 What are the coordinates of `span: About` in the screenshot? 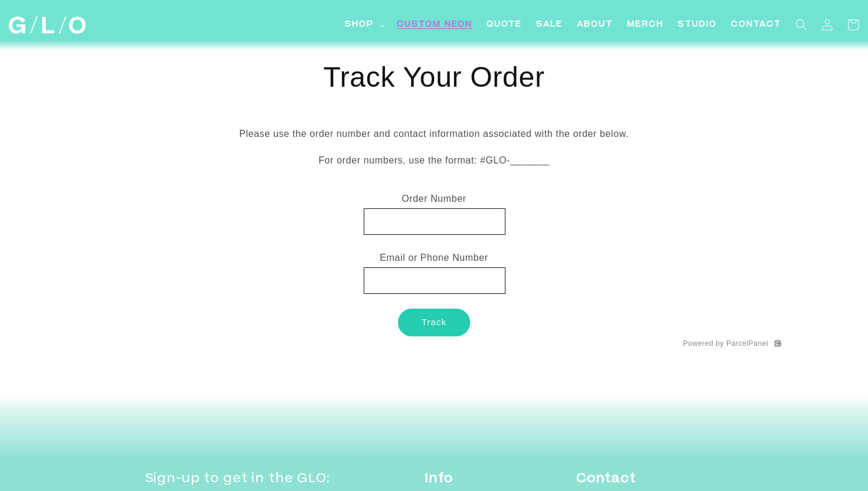 It's located at (595, 25).